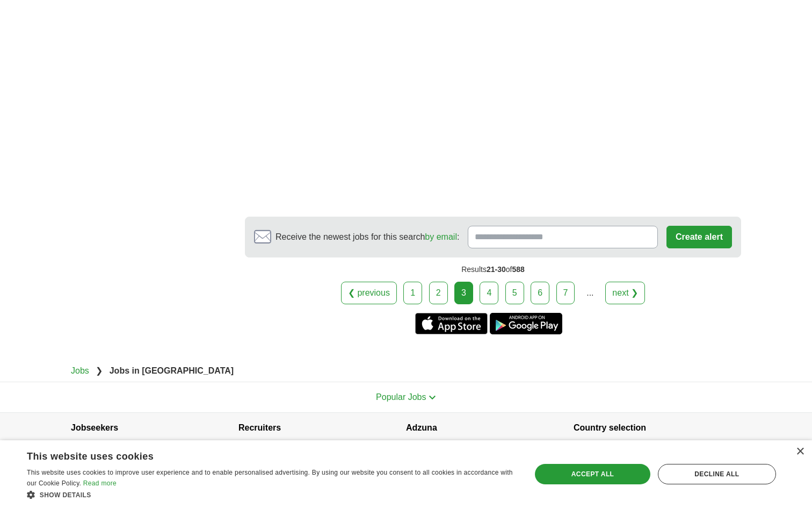 The height and width of the screenshot is (508, 812). Describe the element at coordinates (438, 293) in the screenshot. I see `a: 2` at that location.